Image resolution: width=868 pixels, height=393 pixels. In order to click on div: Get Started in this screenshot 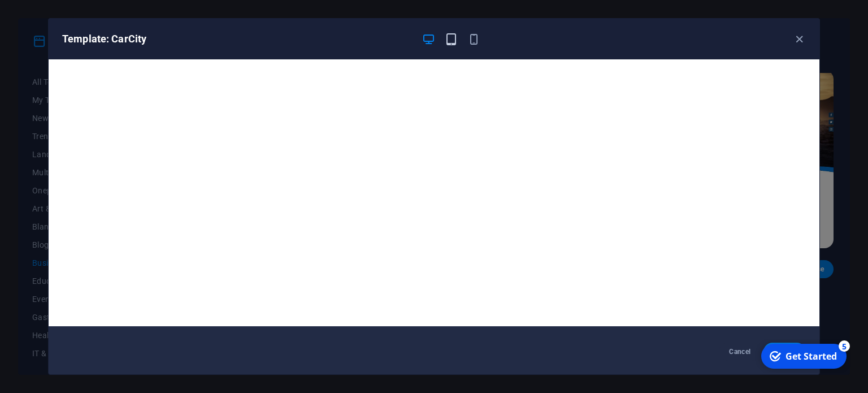, I will do `click(56, 17)`.